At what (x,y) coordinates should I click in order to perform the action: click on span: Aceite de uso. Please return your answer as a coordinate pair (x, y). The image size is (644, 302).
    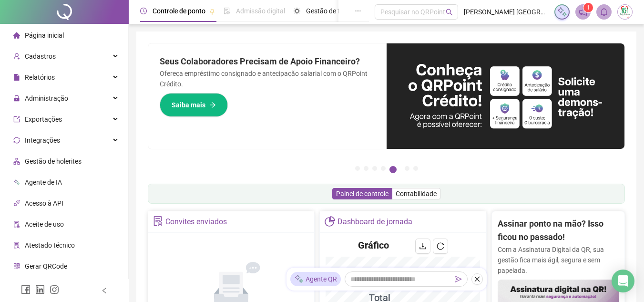
    Looking at the image, I should click on (44, 224).